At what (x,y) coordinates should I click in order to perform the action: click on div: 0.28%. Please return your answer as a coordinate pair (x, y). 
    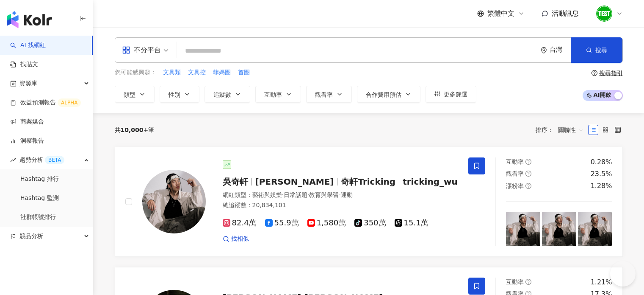
    Looking at the image, I should click on (602, 162).